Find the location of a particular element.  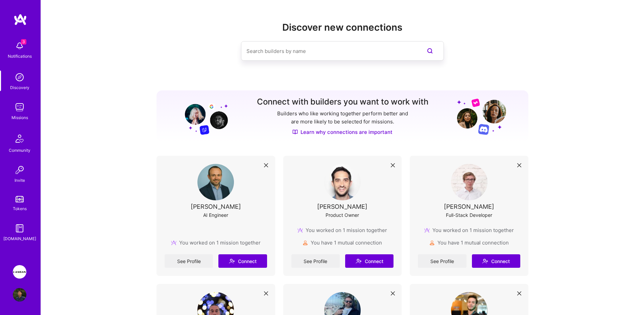

img: Discover is located at coordinates (295, 132).